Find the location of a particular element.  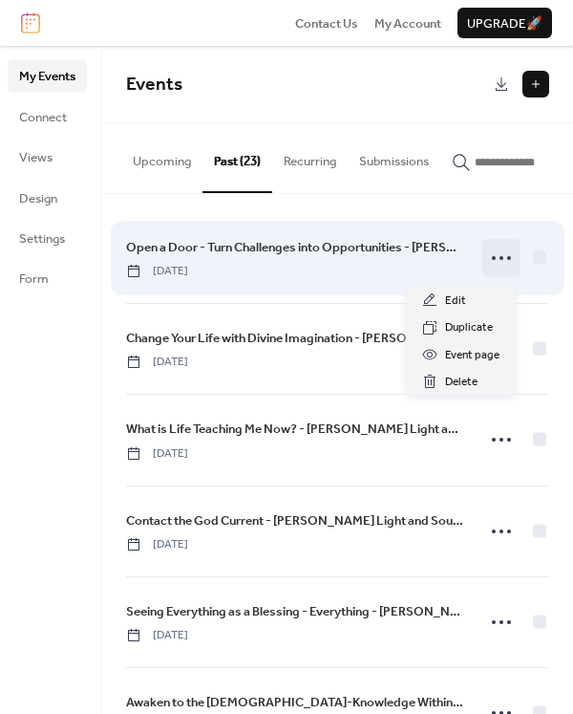

span: Form is located at coordinates (33, 279).